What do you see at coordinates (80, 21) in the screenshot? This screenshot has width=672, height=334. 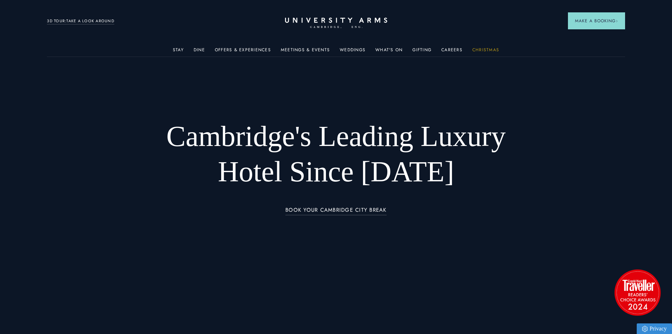 I see `a: 3D TOUR:TAKE A LOOK AROUND` at bounding box center [80, 21].